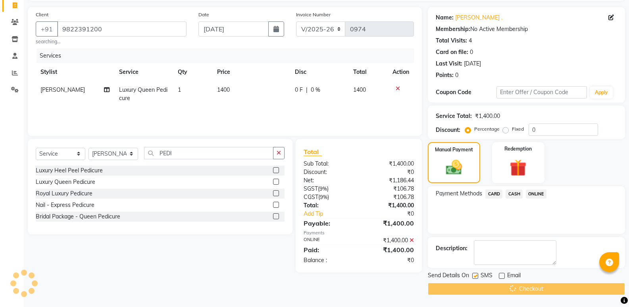 This screenshot has width=629, height=307. I want to click on div: Paid:, so click(328, 249).